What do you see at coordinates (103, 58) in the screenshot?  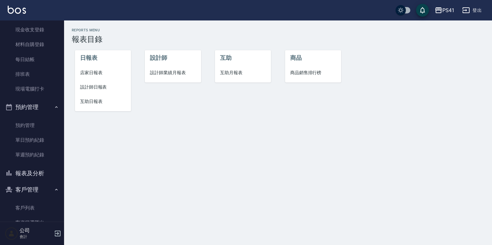 I see `li: 日報表` at bounding box center [103, 58].